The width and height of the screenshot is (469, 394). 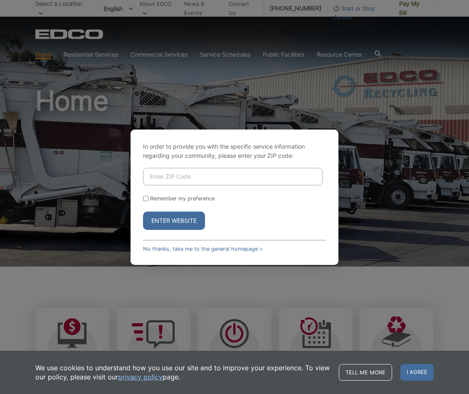 What do you see at coordinates (235, 151) in the screenshot?
I see `p: In order to provide you with the specific service information regarding your community, please en...` at bounding box center [235, 151].